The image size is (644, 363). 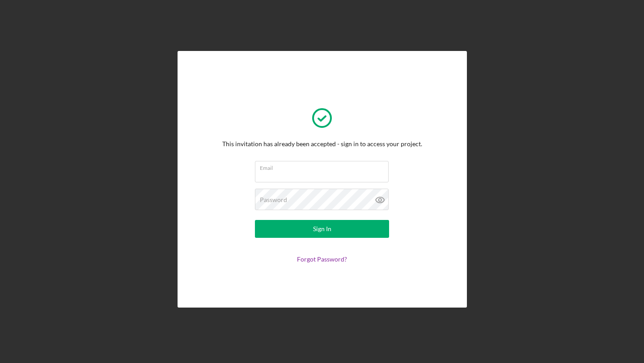 I want to click on a: Forgot Password?, so click(x=322, y=259).